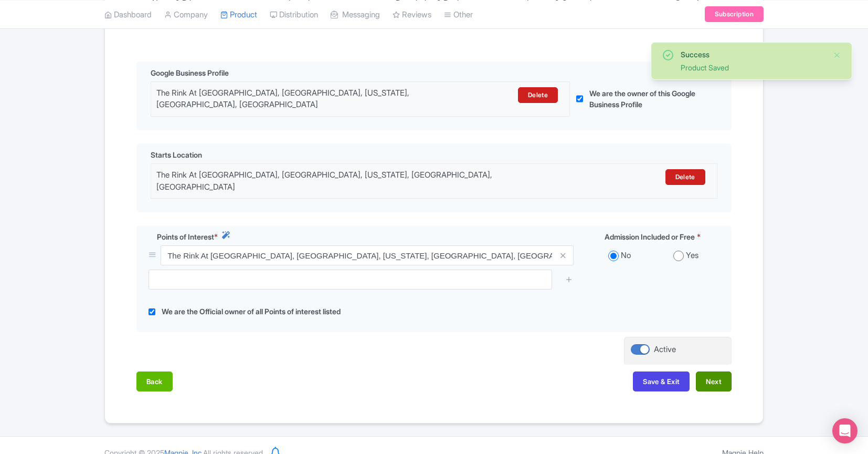 This screenshot has height=454, width=868. Describe the element at coordinates (665, 349) in the screenshot. I see `div: Active` at that location.